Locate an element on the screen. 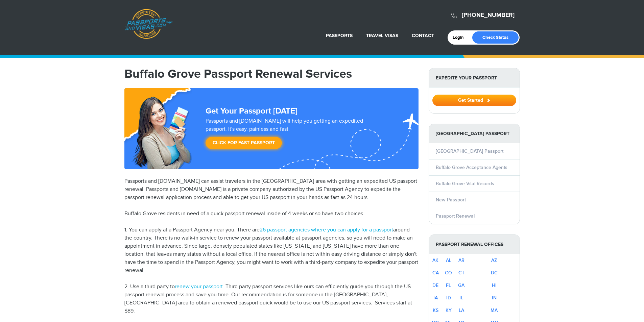 The width and height of the screenshot is (644, 322). a: IL is located at coordinates (461, 298).